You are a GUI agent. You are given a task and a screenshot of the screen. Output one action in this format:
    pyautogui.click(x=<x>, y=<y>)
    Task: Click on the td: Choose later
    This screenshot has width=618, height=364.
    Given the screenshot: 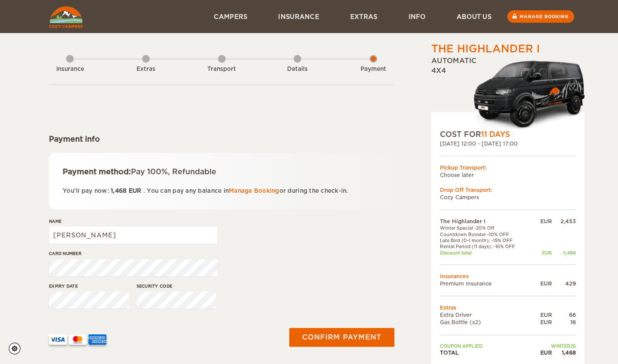 What is the action you would take?
    pyautogui.click(x=508, y=175)
    